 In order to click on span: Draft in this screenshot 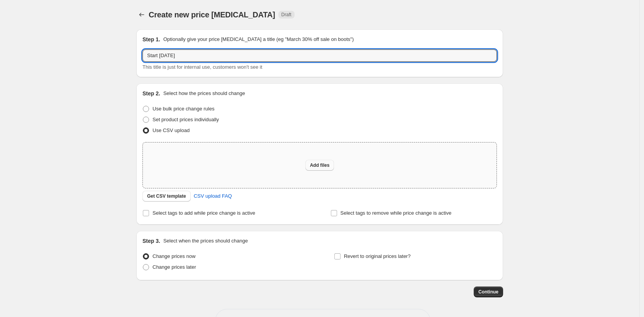, I will do `click(287, 15)`.